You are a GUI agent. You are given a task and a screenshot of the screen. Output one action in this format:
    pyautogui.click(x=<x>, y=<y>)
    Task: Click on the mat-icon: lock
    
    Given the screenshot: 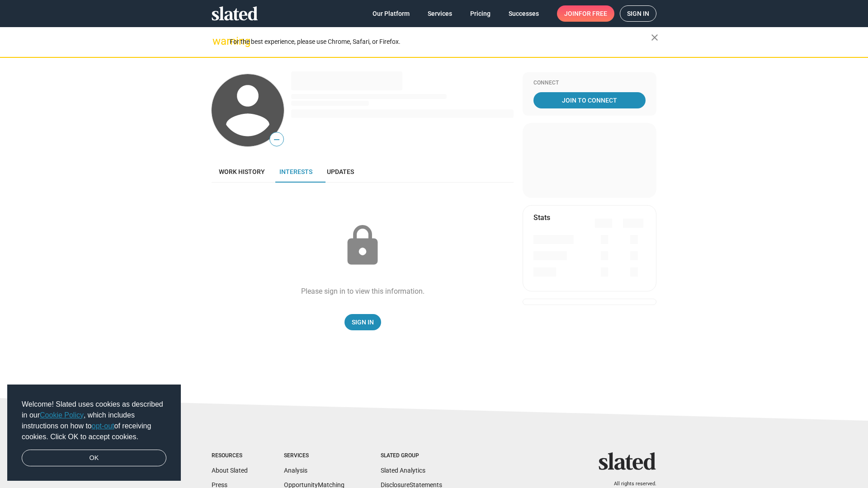 What is the action you would take?
    pyautogui.click(x=362, y=246)
    